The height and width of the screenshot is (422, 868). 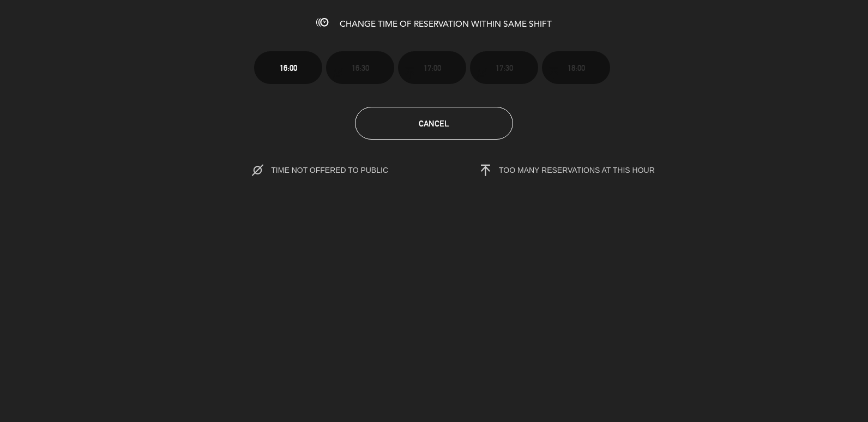 I want to click on button: 17:30, so click(x=504, y=67).